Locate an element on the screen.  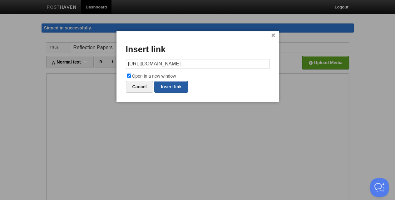
input: Open in a new window is located at coordinates (129, 75).